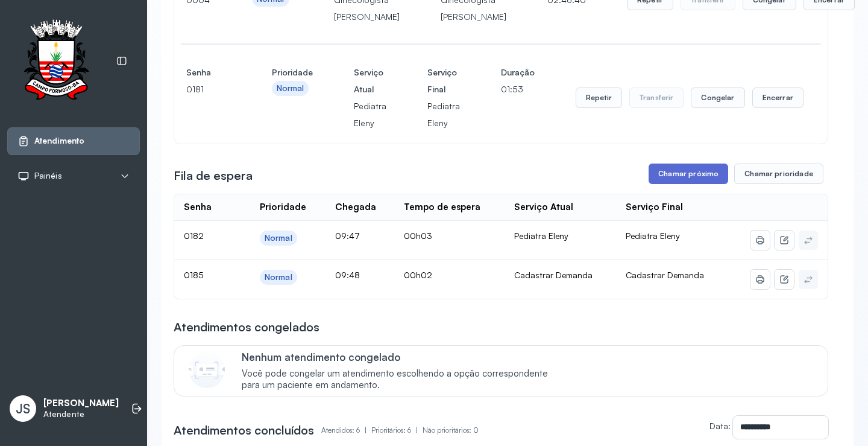 The image size is (868, 446). What do you see at coordinates (665, 275) in the screenshot?
I see `span: Cadastrar Demanda` at bounding box center [665, 275].